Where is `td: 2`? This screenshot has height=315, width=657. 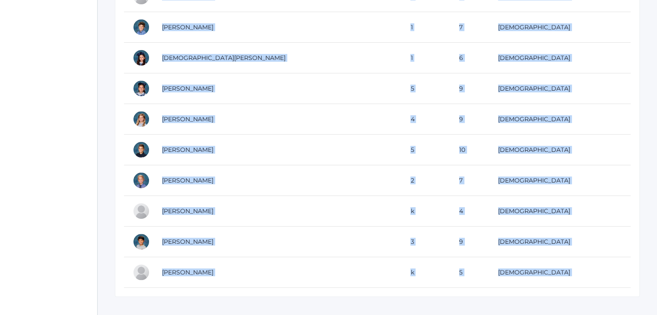 td: 2 is located at coordinates (426, 181).